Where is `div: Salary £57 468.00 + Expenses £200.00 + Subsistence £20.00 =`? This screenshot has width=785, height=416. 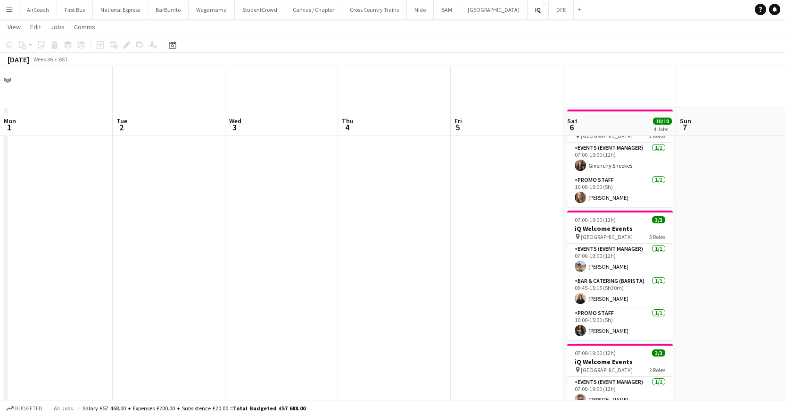 div: Salary £57 468.00 + Expenses £200.00 + Subsistence £20.00 = is located at coordinates (194, 408).